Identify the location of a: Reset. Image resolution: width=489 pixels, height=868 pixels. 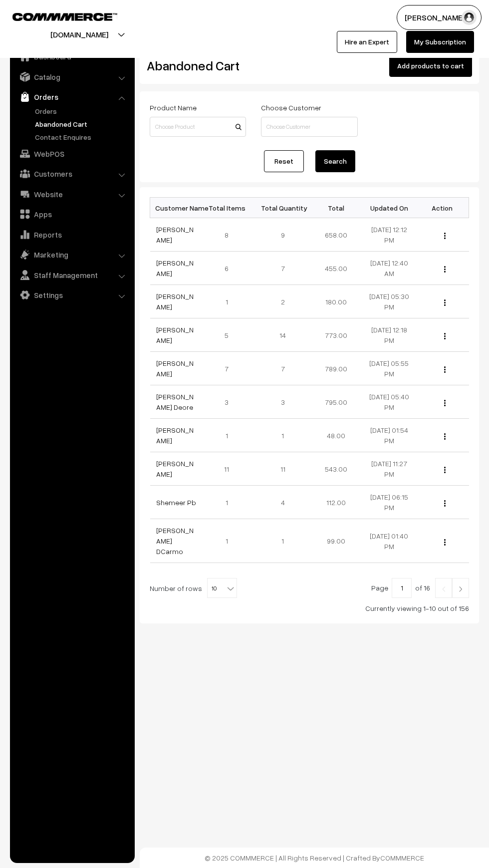
(283, 161).